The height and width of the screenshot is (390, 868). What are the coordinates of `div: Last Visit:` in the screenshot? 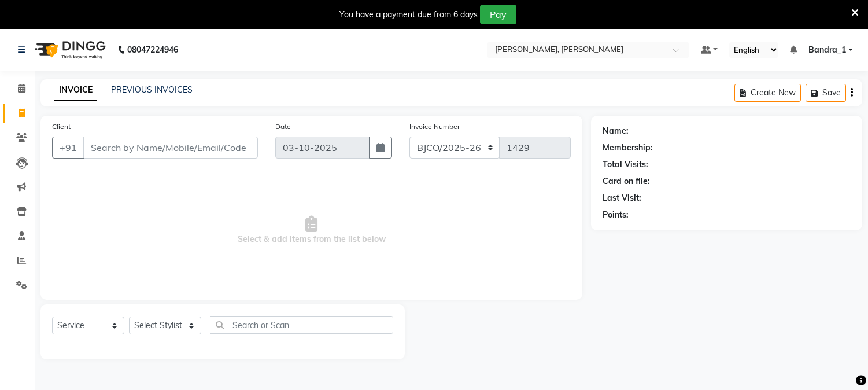 It's located at (622, 198).